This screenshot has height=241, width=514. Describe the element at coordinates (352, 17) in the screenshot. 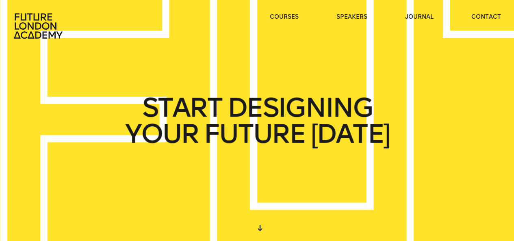

I see `a: speakers` at that location.